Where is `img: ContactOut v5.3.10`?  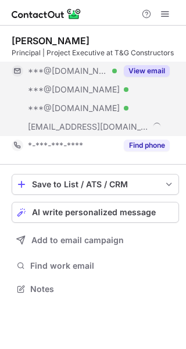
img: ContactOut v5.3.10 is located at coordinates (47, 14).